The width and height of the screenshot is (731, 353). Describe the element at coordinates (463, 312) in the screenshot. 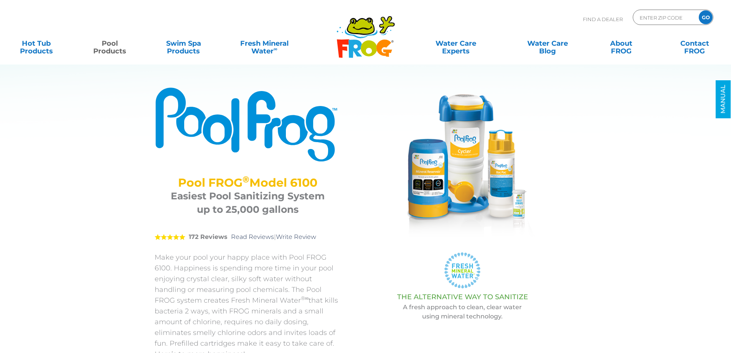

I see `p: A fresh approach to clean, clear water using mineral technology.` at that location.